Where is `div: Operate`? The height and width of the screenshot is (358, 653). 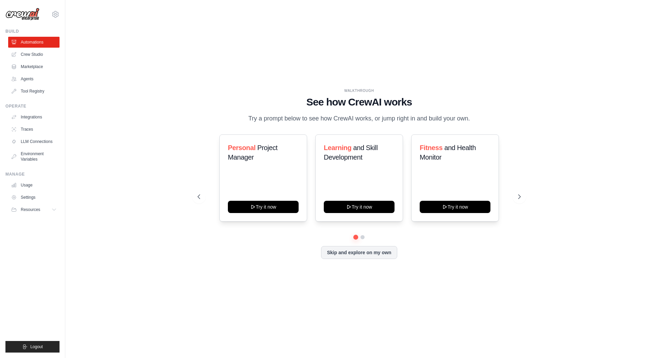
div: Operate is located at coordinates (32, 106).